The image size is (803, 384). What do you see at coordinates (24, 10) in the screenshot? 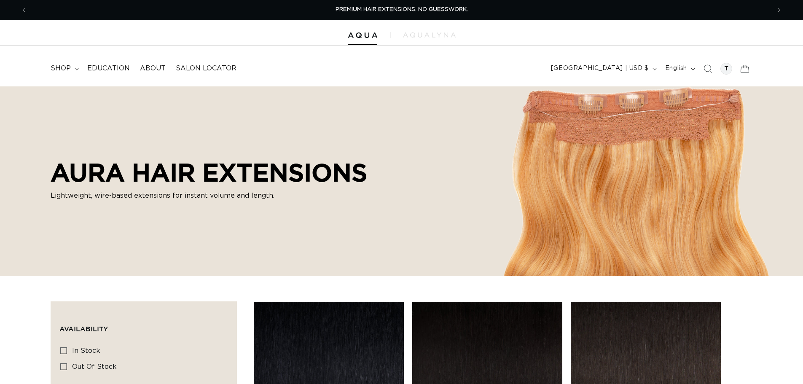
I see `button: Previous announcement` at bounding box center [24, 10].